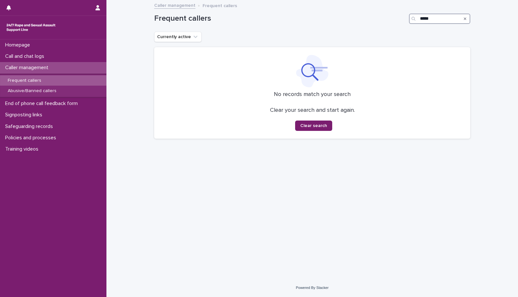 This screenshot has height=297, width=518. What do you see at coordinates (312, 95) in the screenshot?
I see `p: No records match your search` at bounding box center [312, 95].